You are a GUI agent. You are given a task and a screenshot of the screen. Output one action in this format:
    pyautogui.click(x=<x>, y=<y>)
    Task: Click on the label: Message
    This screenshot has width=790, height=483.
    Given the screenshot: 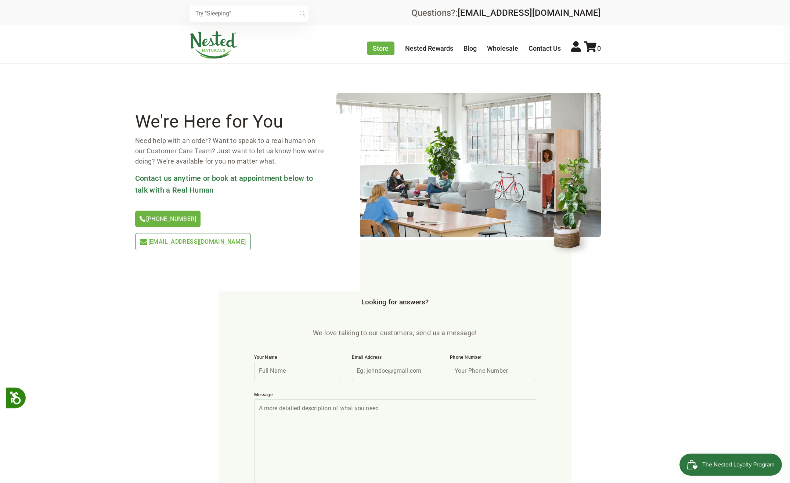 What is the action you would take?
    pyautogui.click(x=395, y=395)
    